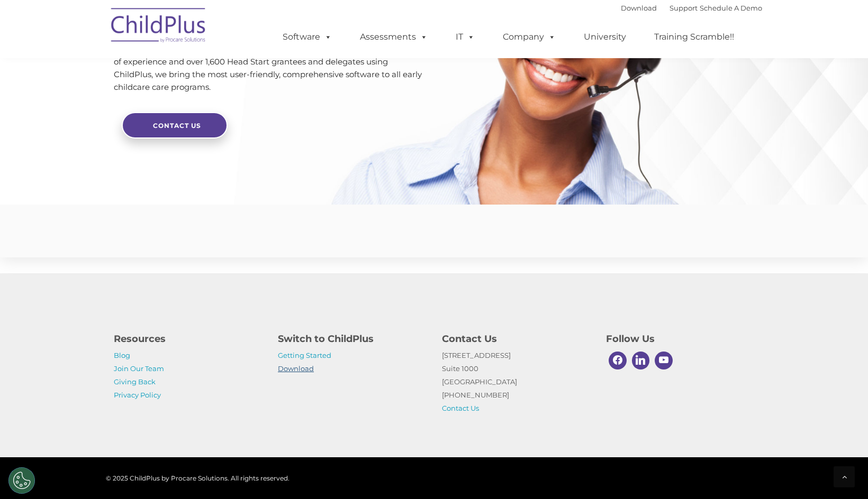 Image resolution: width=868 pixels, height=499 pixels. I want to click on img: ChildPlus by Procare Solutions, so click(159, 27).